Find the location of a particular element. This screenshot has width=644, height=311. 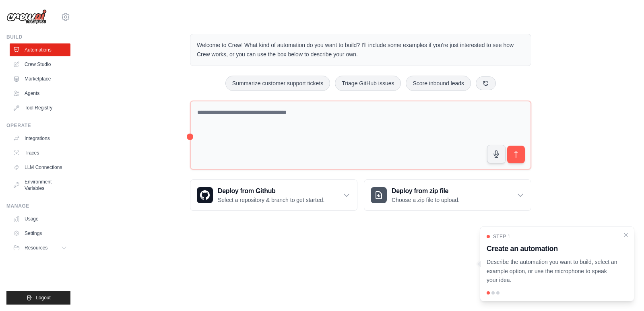

span: Resources is located at coordinates (35, 248).